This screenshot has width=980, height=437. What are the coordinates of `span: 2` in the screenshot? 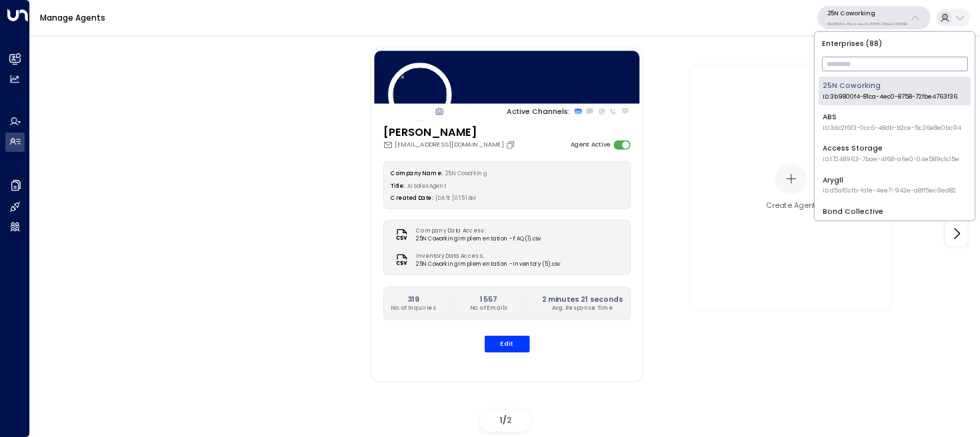 It's located at (509, 420).